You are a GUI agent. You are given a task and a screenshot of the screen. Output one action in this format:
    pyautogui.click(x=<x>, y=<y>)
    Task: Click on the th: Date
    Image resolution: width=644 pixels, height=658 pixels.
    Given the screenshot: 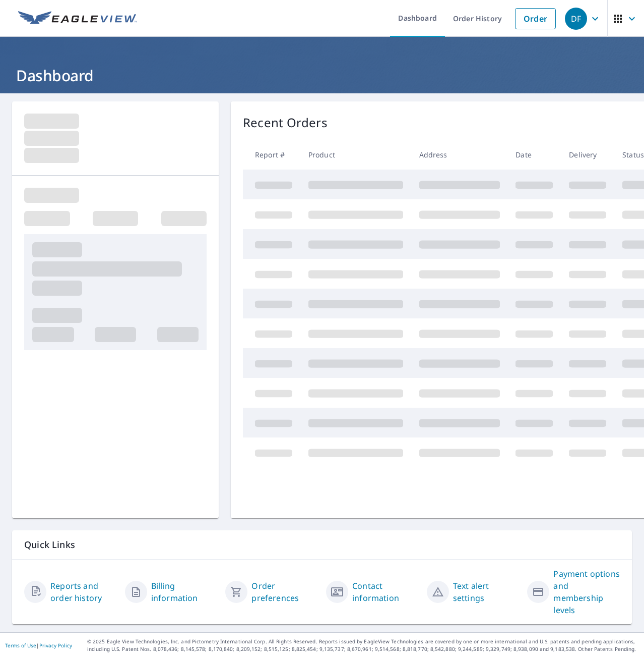 What is the action you would take?
    pyautogui.click(x=534, y=155)
    